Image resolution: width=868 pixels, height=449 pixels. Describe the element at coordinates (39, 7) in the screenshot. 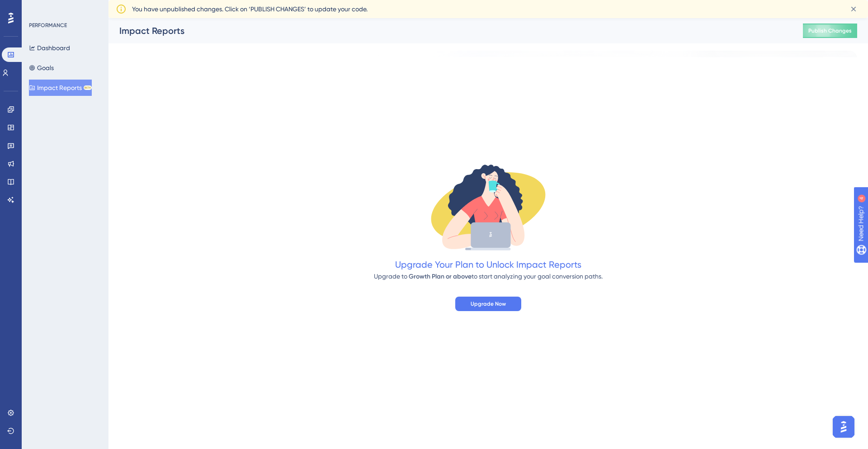

I see `span: Need Help?` at that location.